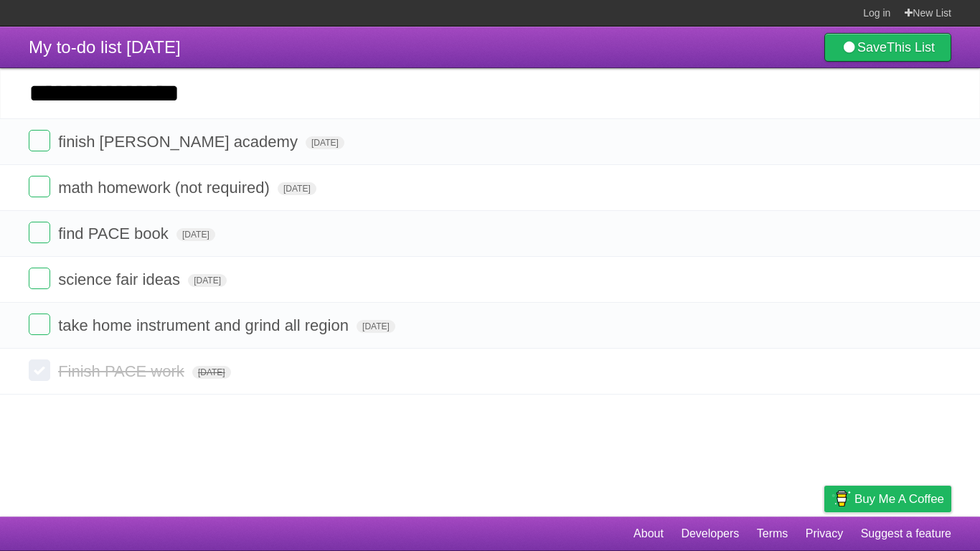 This screenshot has height=551, width=980. What do you see at coordinates (114, 233) in the screenshot?
I see `span: find PACE book` at bounding box center [114, 233].